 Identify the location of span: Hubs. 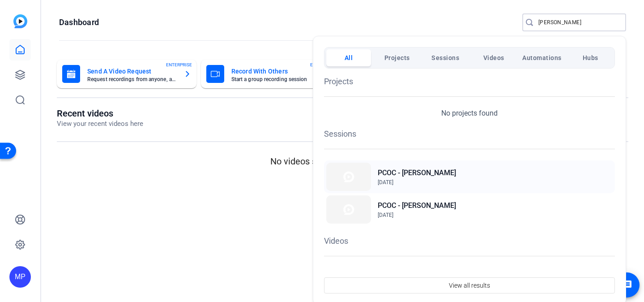
(590, 58).